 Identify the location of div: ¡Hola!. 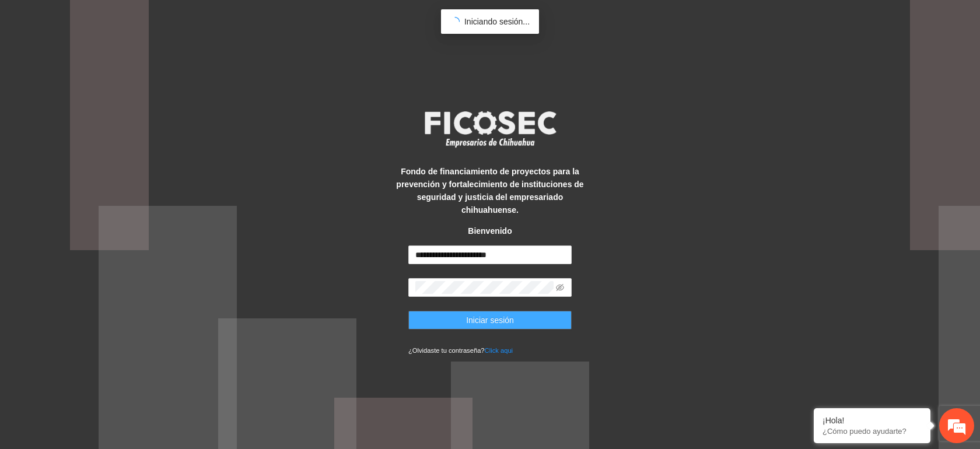
(873, 421).